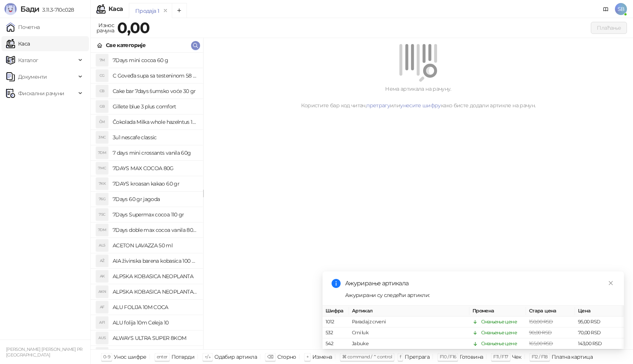 The image size is (633, 364). I want to click on div: 7SC, so click(102, 214).